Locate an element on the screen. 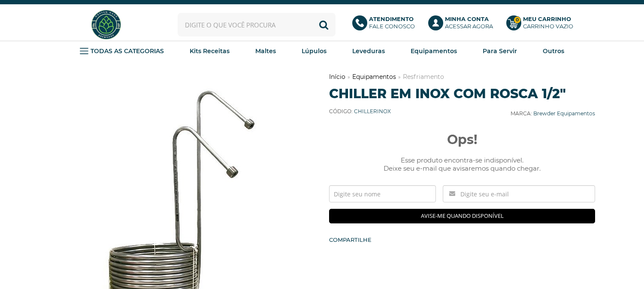 The width and height of the screenshot is (644, 289). strong: TODAS AS CATEGORIAS is located at coordinates (127, 51).